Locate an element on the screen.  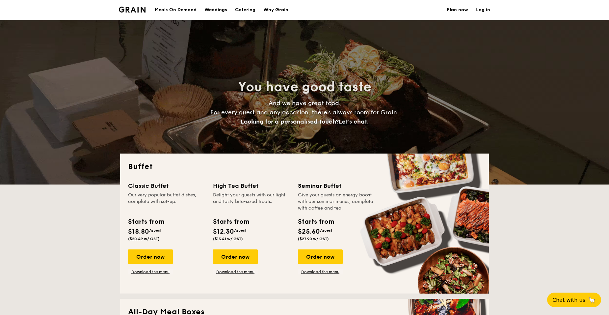
span: $25.60 is located at coordinates (309, 231).